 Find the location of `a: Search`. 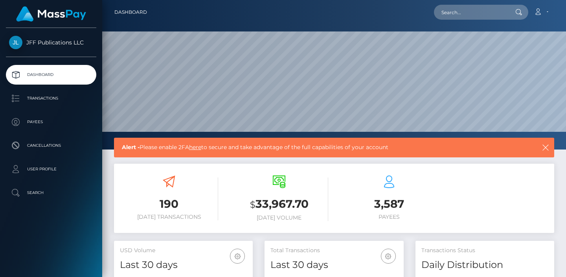

a: Search is located at coordinates (51, 192).